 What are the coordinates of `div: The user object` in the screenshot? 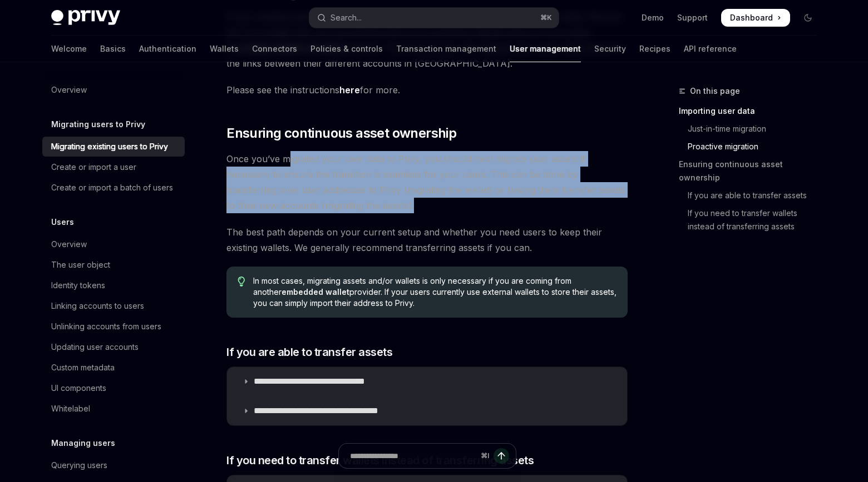 It's located at (81, 265).